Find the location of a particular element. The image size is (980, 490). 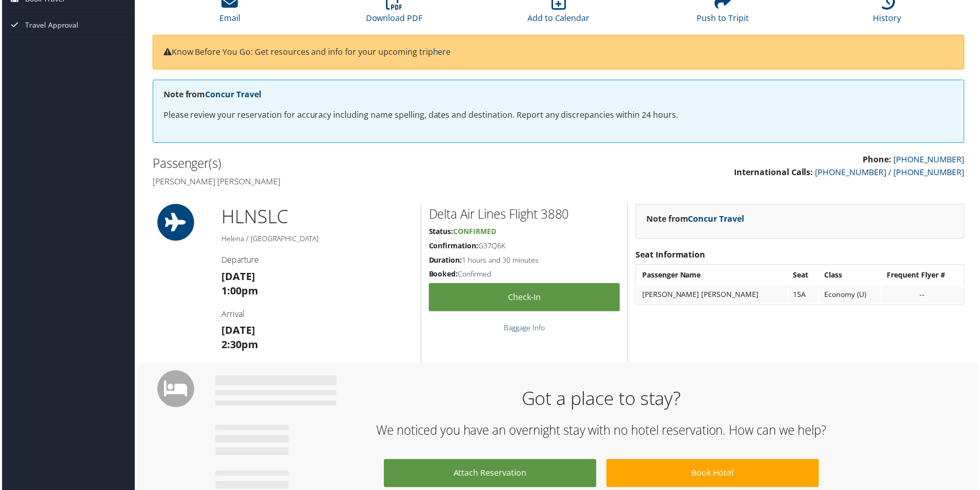

strong: Phone: is located at coordinates (878, 160).